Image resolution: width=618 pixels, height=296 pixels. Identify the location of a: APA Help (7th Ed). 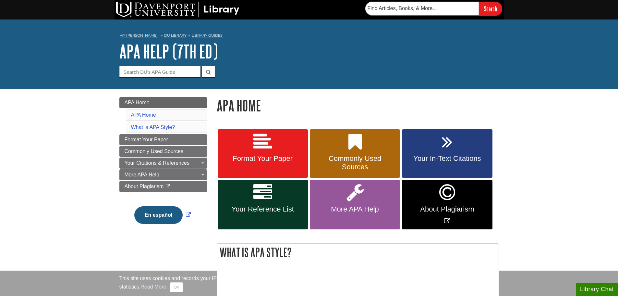
(169, 51).